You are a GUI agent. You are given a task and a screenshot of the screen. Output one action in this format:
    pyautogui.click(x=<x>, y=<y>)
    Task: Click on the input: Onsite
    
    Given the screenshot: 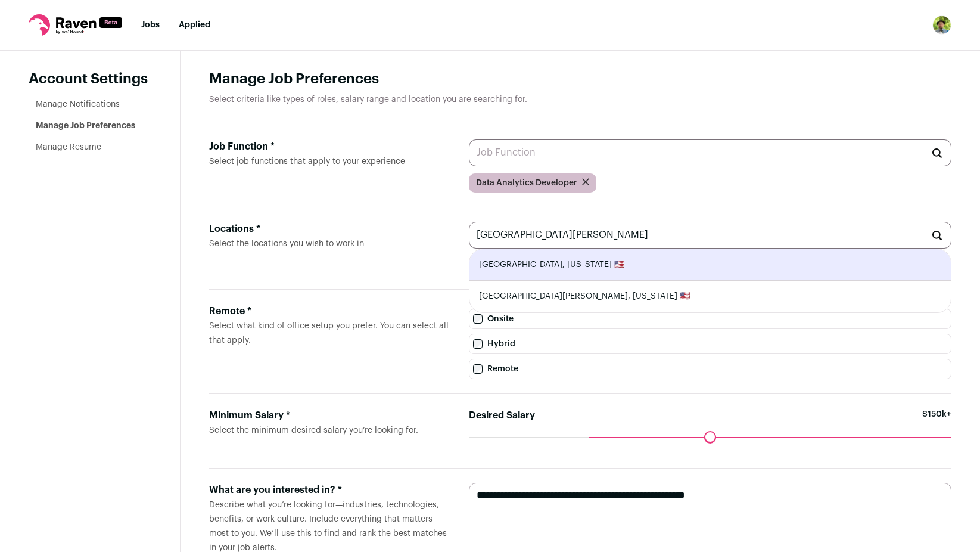 What is the action you would take?
    pyautogui.click(x=477, y=319)
    